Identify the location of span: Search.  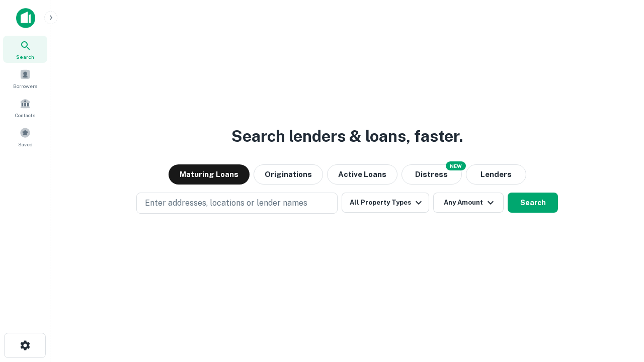
(25, 57).